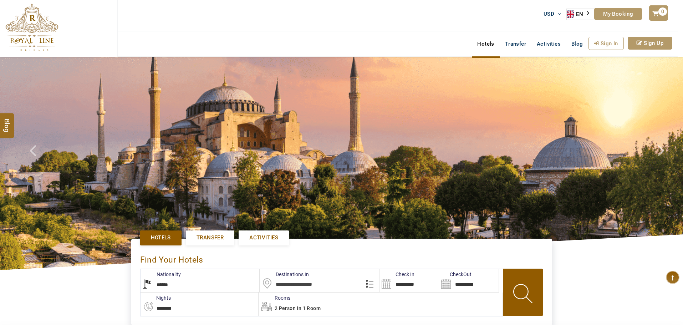  What do you see at coordinates (580, 14) in the screenshot?
I see `aside: Language selected: English` at bounding box center [580, 14].